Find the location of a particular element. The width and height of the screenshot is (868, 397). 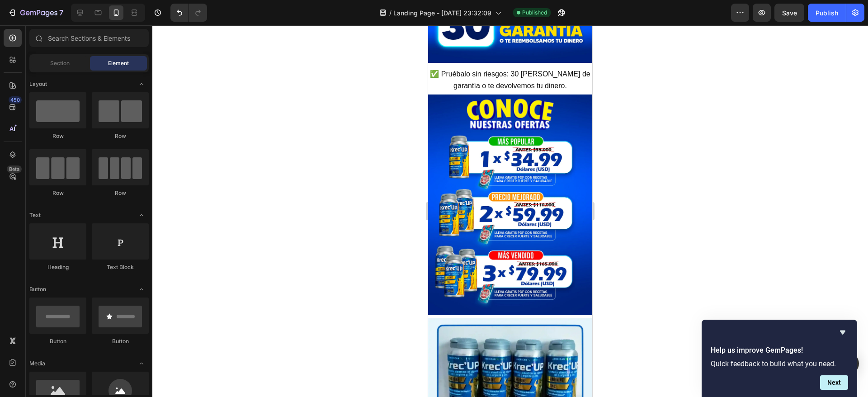

div: 450 is located at coordinates (15, 100).